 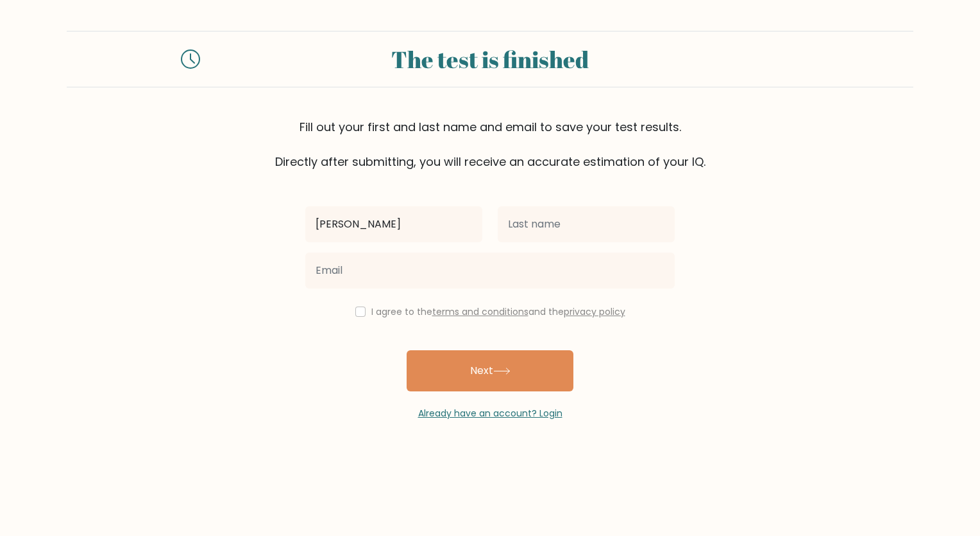 What do you see at coordinates (587, 224) in the screenshot?
I see `input: Last name` at bounding box center [587, 224].